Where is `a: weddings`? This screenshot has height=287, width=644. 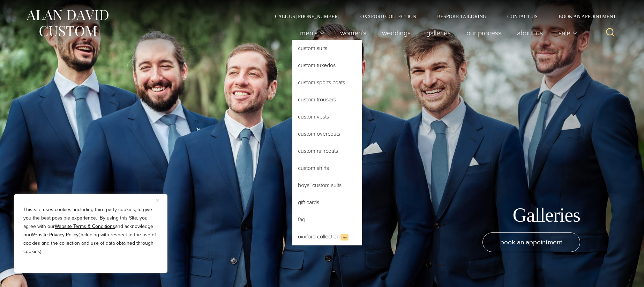
a: weddings is located at coordinates (396, 33).